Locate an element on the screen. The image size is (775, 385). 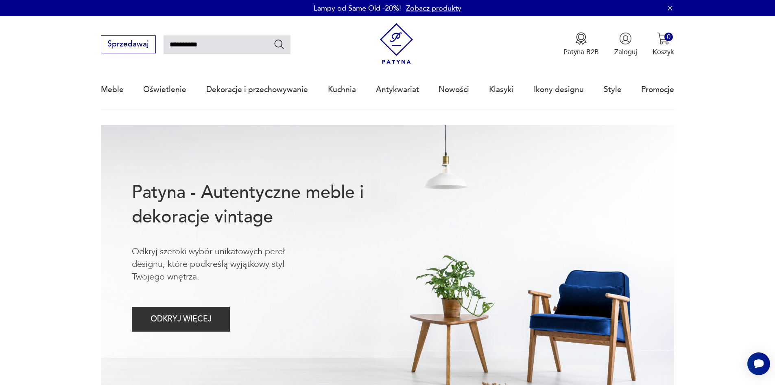
button: 0Koszyk is located at coordinates (663, 44).